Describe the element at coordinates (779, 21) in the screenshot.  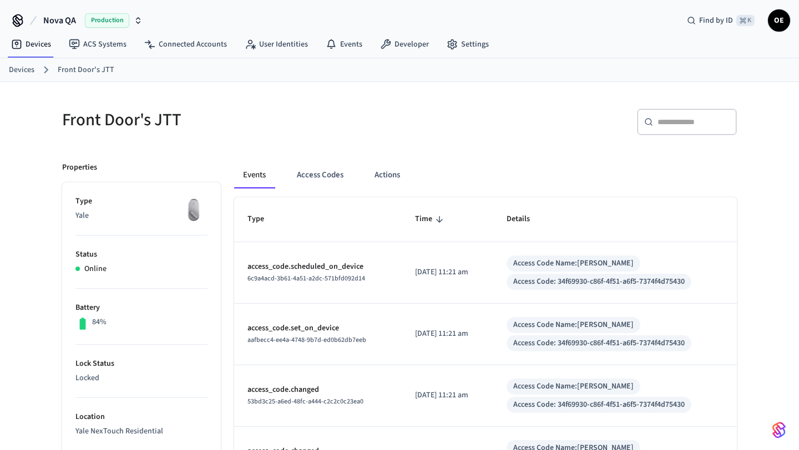
I see `span: OE` at that location.